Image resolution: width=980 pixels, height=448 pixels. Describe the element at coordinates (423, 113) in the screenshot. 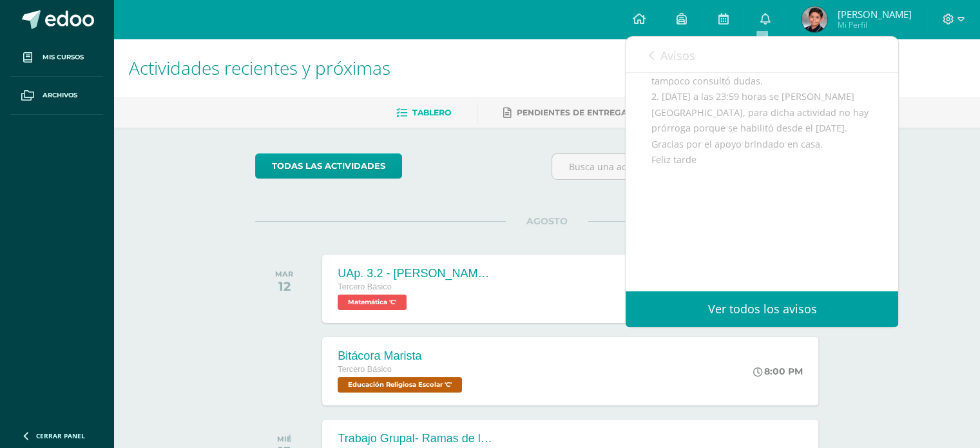

I see `a: Tablero` at that location.